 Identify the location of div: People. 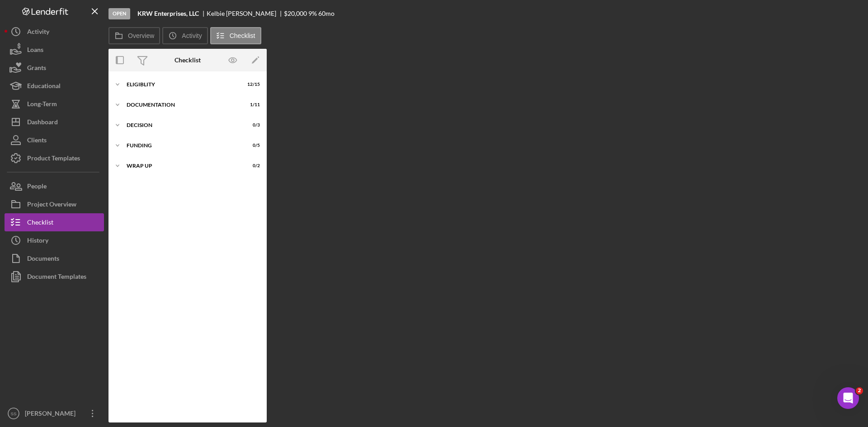
(37, 187).